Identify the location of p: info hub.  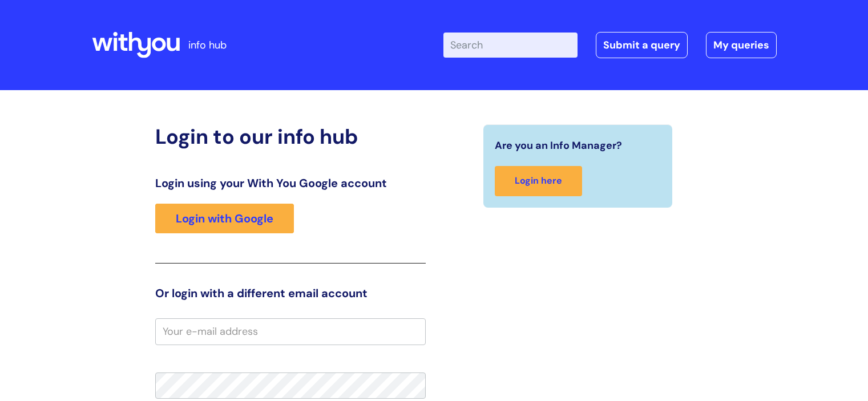
(207, 45).